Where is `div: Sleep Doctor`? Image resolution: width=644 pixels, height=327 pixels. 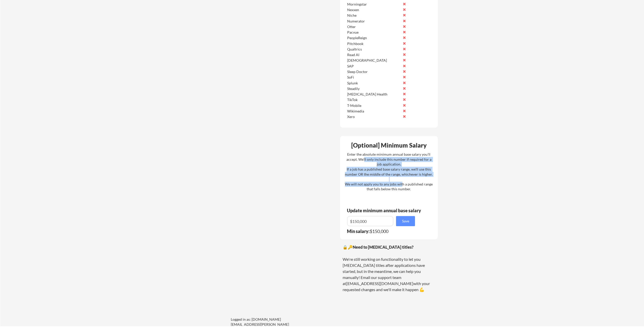
div: Sleep Doctor is located at coordinates (374, 72).